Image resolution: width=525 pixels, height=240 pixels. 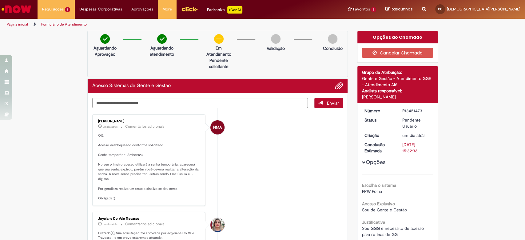 I want to click on span: Enviar, so click(x=333, y=103).